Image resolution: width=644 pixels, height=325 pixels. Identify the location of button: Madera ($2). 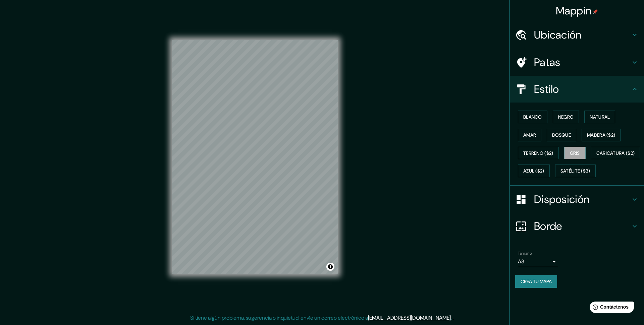
(601, 135).